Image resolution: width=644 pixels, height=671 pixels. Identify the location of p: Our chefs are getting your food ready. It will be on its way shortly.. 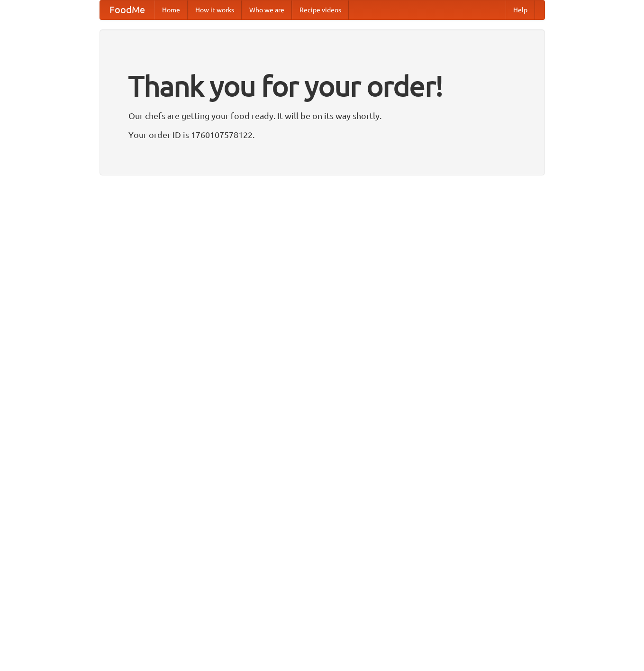
(322, 116).